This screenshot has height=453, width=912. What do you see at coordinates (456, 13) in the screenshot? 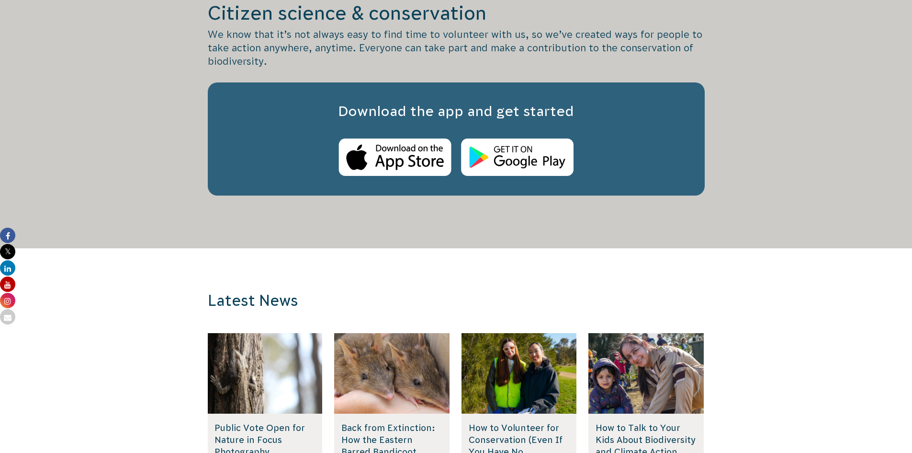
I see `h2: Citizen science & conservation` at bounding box center [456, 13].